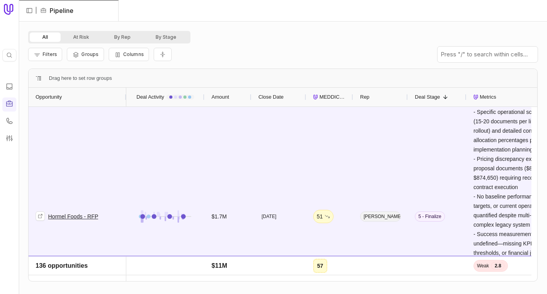 The image size is (547, 294). I want to click on button: At Risk, so click(81, 37).